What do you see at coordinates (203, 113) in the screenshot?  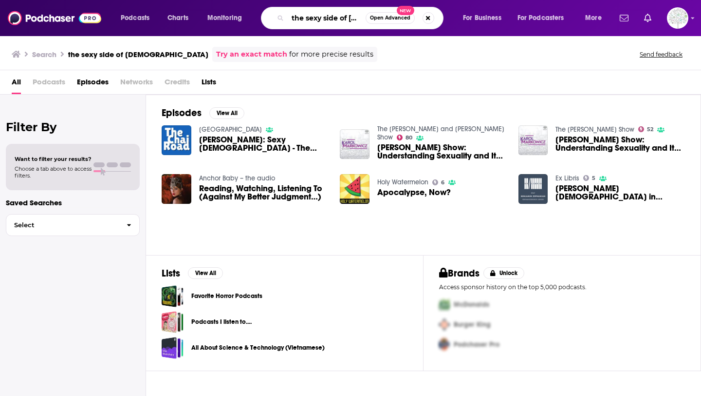 I see `a: EpisodesView All` at bounding box center [203, 113].